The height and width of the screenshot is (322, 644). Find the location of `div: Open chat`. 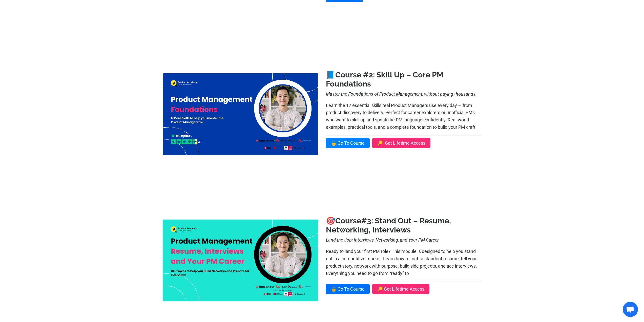

div: Open chat is located at coordinates (630, 309).